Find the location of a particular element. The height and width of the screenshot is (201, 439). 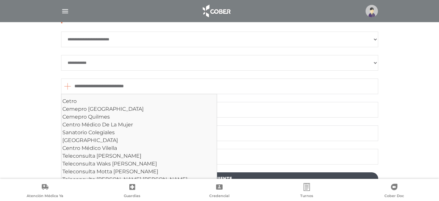

a: Cober Doc is located at coordinates (394, 191).